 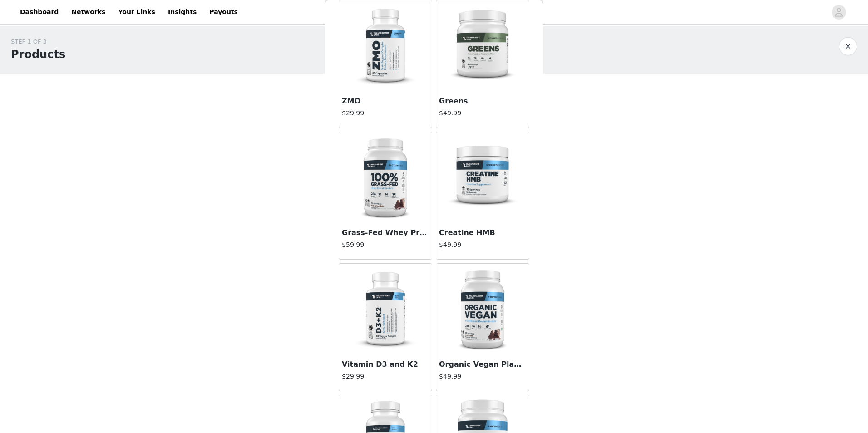 I want to click on h3: Grass-Fed Whey Protein Isolate, so click(x=385, y=233).